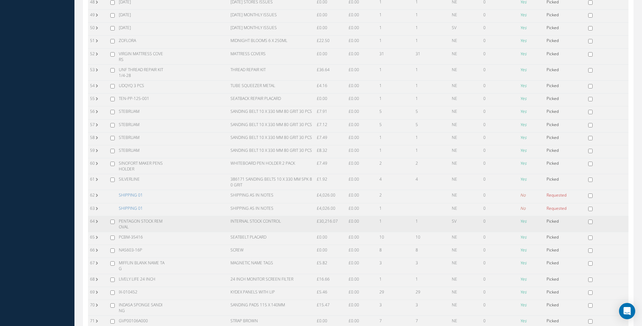 This screenshot has width=642, height=326. What do you see at coordinates (93, 320) in the screenshot?
I see `label: 71` at bounding box center [93, 320].